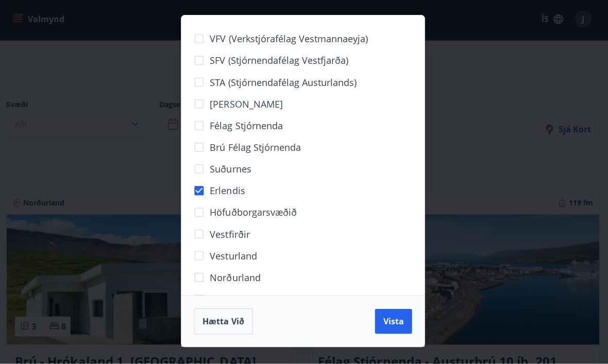 Image resolution: width=608 pixels, height=364 pixels. What do you see at coordinates (280, 62) in the screenshot?
I see `span: SFV (Stjórnendafélag Vestfjarða)` at bounding box center [280, 62].